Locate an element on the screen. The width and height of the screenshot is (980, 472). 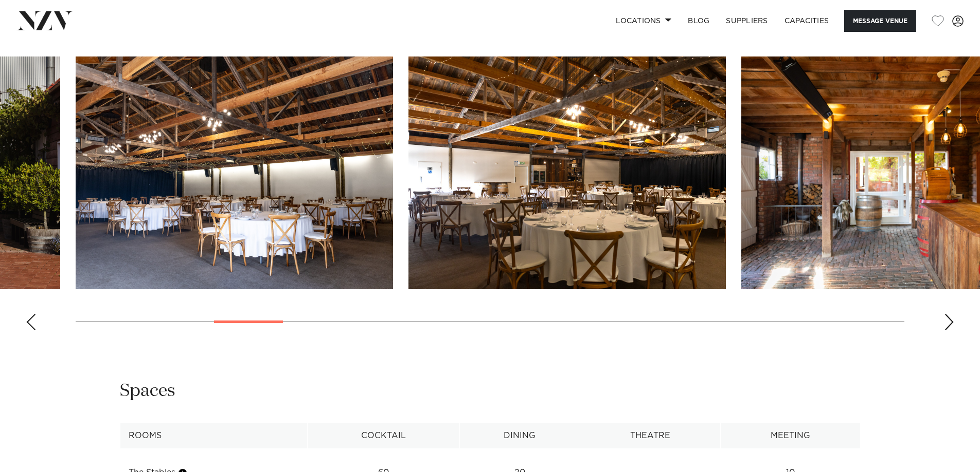
swiper-slide: 7 / 30 is located at coordinates (566, 173).